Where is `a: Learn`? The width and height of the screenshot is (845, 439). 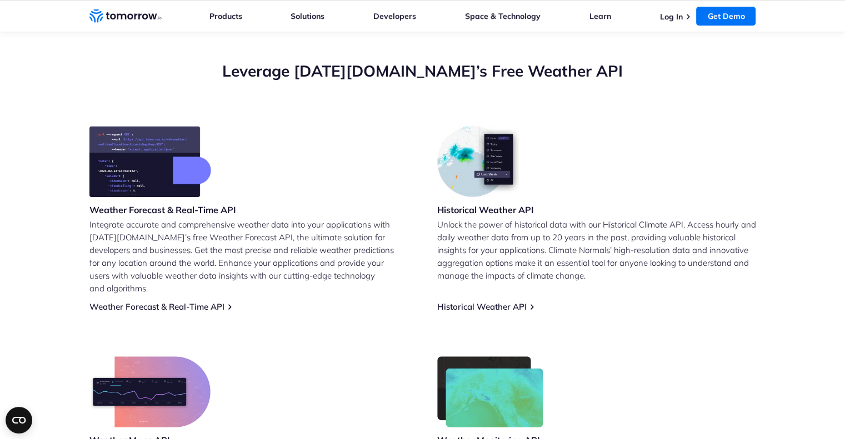 a: Learn is located at coordinates (600, 16).